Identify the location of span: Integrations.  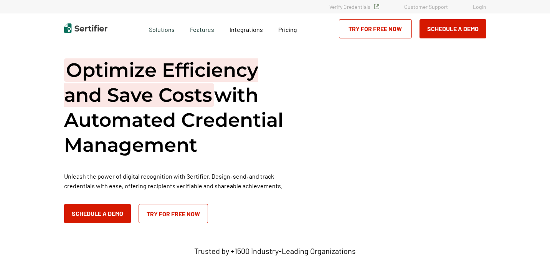
(246, 29).